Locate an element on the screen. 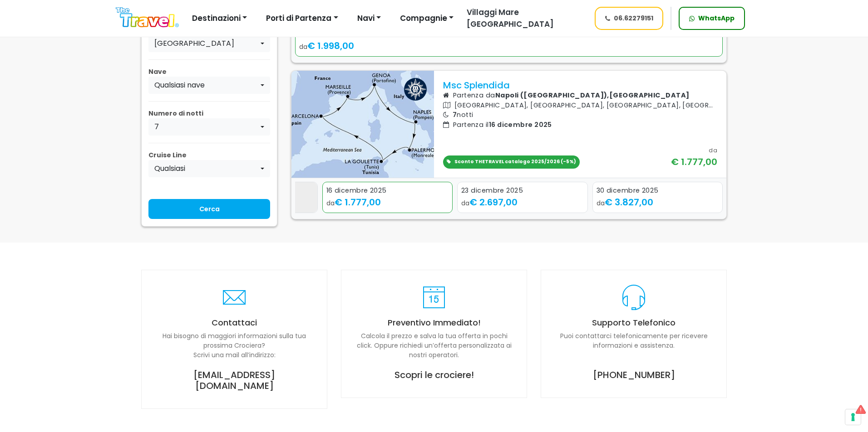 The image size is (868, 432). a: 9 dicembre 2025 da€ 1.998,00 is located at coordinates (509, 41).